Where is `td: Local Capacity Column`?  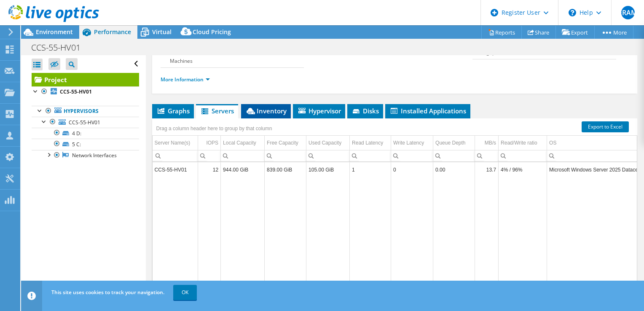 td: Local Capacity Column is located at coordinates (243, 143).